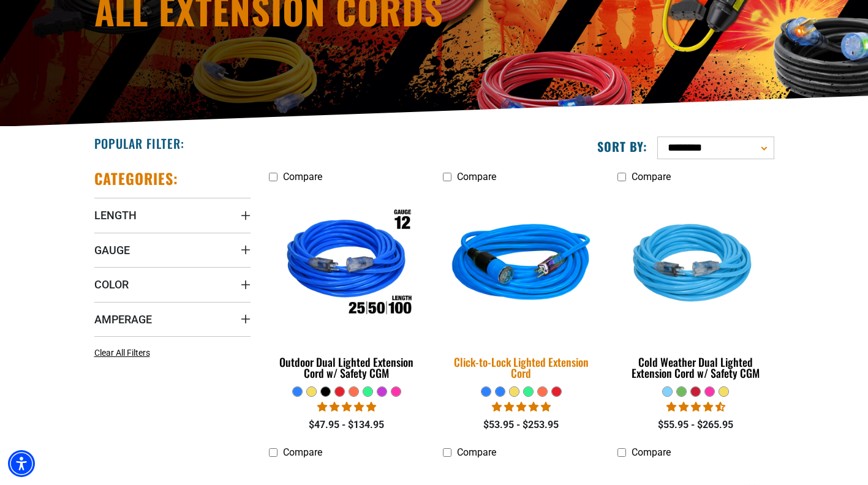  Describe the element at coordinates (520, 287) in the screenshot. I see `a: blue Click-to-Lock Lighted Extension Cord` at that location.